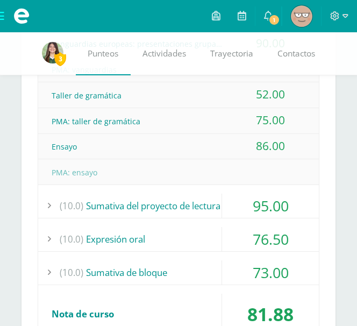 The image size is (357, 326). I want to click on span: Punteos, so click(103, 53).